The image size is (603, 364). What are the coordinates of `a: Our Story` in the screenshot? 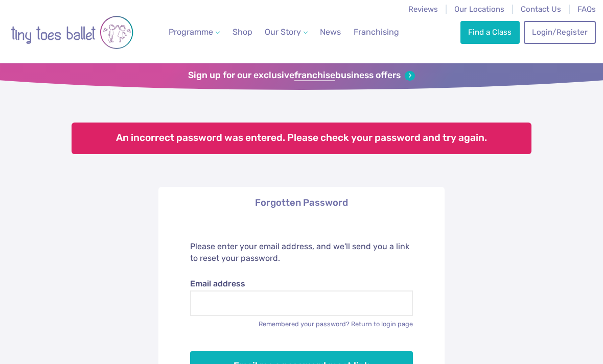 It's located at (286, 32).